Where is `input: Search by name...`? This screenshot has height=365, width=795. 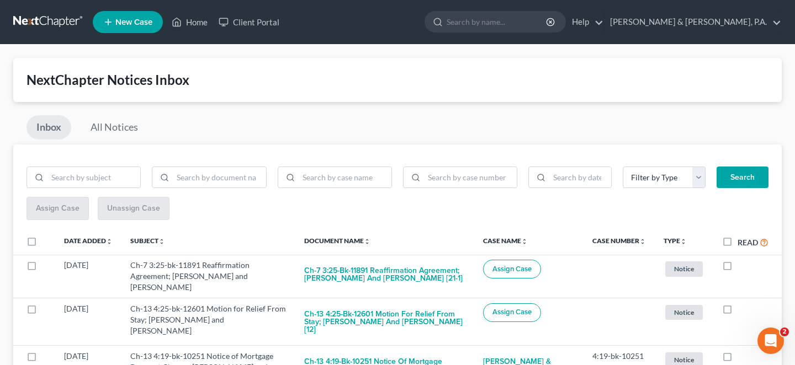
input: Search by name... is located at coordinates (497, 22).